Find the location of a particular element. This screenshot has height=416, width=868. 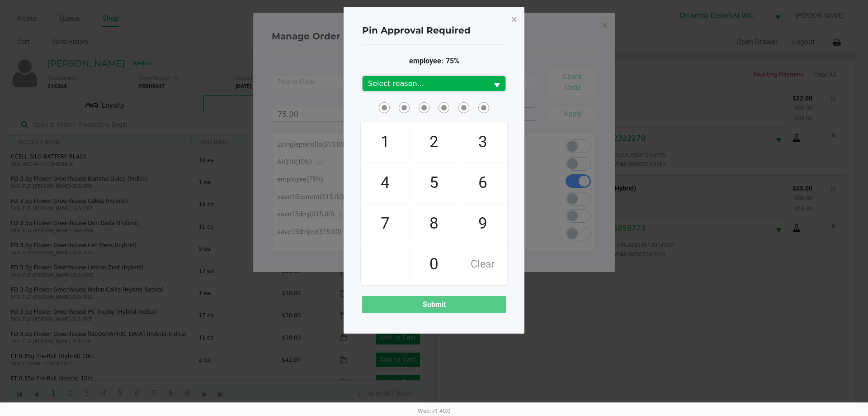

span: 4 is located at coordinates (385, 183).